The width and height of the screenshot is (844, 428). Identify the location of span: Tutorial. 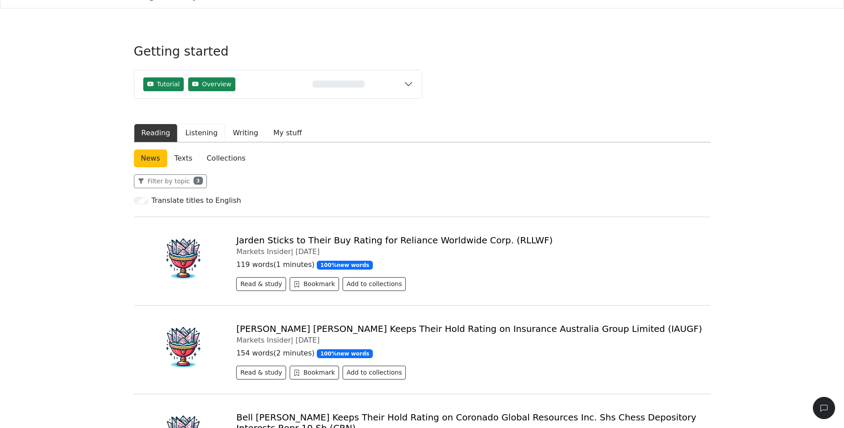
(168, 84).